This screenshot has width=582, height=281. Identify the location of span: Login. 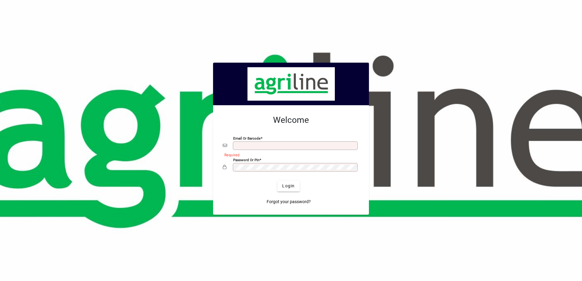
(288, 186).